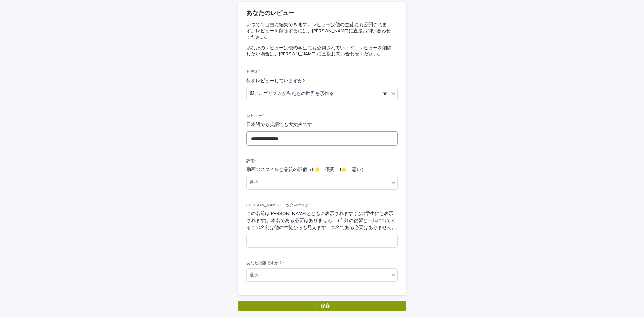 The height and width of the screenshot is (317, 644). Describe the element at coordinates (306, 169) in the screenshot. I see `font: 動画のスタイルと品質の評価（5⭐️ = 優秀、1⭐️ = 悪い）` at that location.